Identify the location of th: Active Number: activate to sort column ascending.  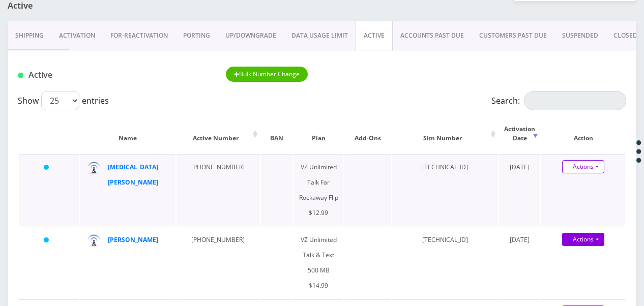
(218, 134).